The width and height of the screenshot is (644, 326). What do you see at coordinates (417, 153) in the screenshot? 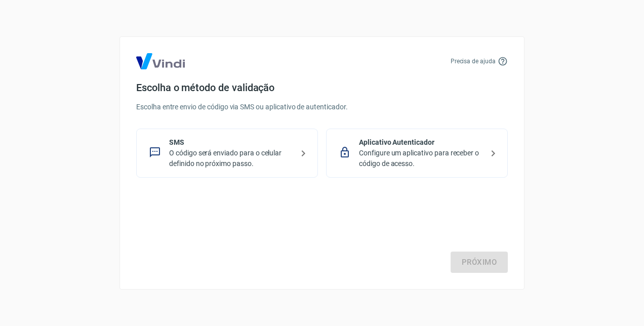
I see `div: Aplicativo AutenticadorConfigure um aplicativo para receber o código de acesso.` at bounding box center [417, 153].